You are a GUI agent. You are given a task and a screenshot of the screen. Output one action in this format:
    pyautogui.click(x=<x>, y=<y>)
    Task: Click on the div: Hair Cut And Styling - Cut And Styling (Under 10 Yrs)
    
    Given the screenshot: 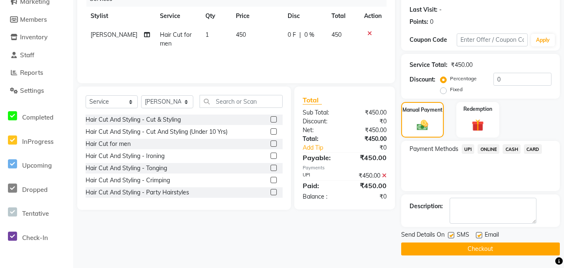 What is the action you would take?
    pyautogui.click(x=157, y=132)
    